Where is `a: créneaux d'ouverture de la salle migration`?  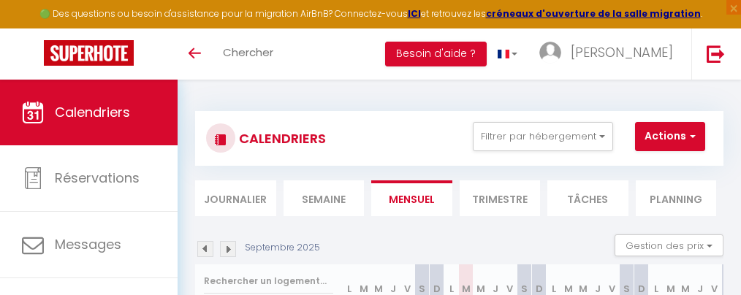 a: créneaux d'ouverture de la salle migration is located at coordinates (594, 13).